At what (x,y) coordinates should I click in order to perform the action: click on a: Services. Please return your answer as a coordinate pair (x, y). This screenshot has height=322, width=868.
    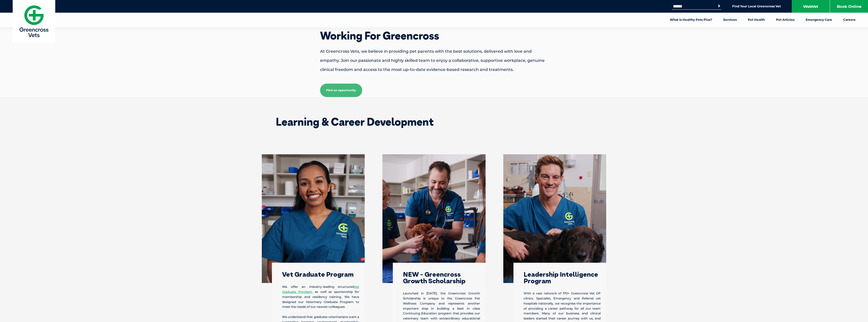
    Looking at the image, I should click on (730, 19).